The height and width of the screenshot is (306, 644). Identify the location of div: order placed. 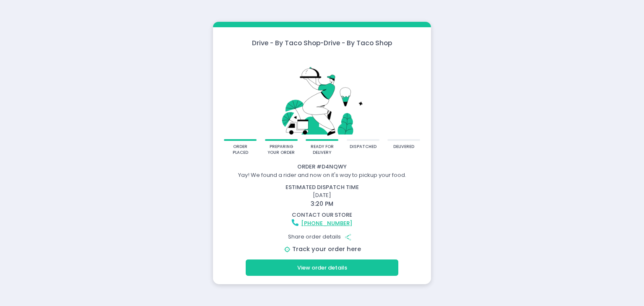
(240, 150).